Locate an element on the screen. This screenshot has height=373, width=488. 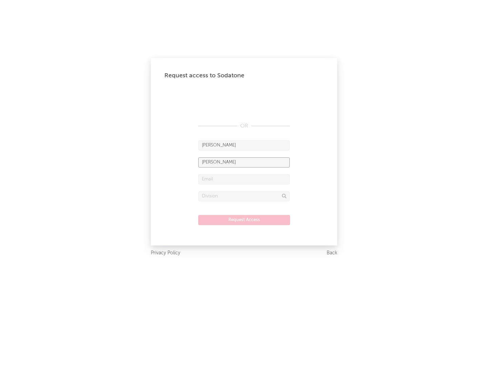
input: Division is located at coordinates (244, 196).